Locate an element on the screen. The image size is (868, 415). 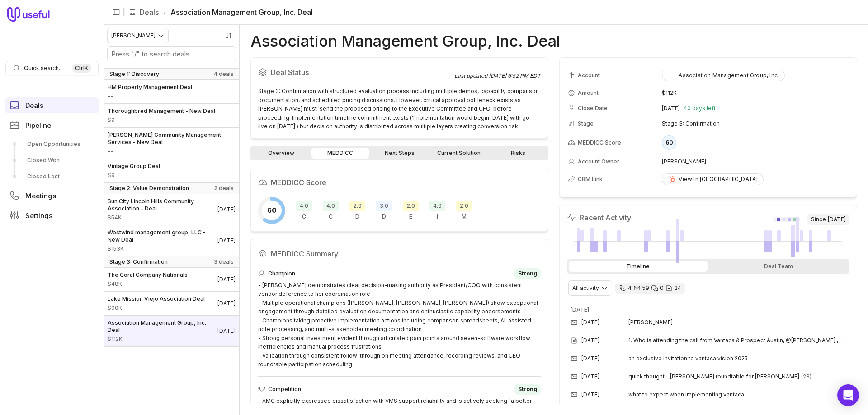
span: Meetings is located at coordinates (41, 195).